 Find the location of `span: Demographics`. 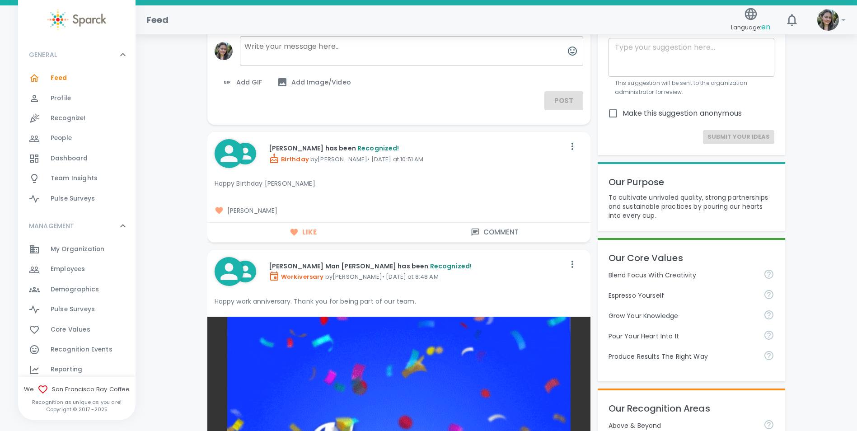

span: Demographics is located at coordinates (75, 289).